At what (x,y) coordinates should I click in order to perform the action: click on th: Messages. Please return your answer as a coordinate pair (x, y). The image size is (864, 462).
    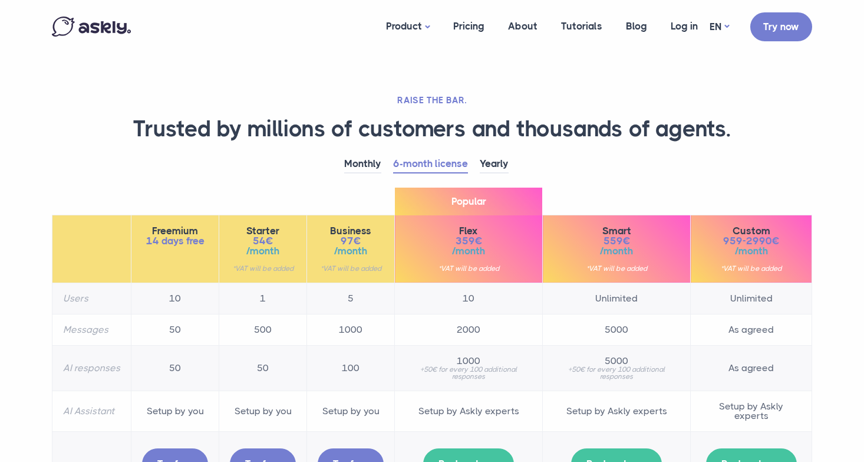
    Looking at the image, I should click on (92, 329).